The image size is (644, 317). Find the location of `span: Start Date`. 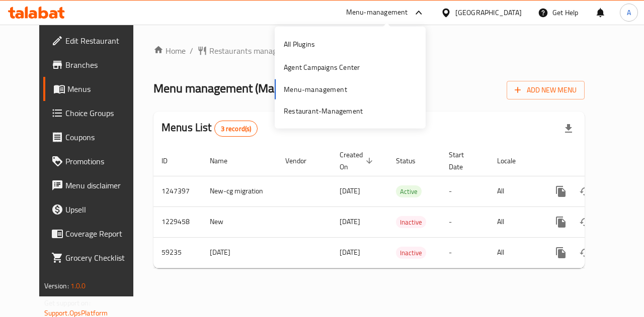

span: Start Date is located at coordinates (463, 161).